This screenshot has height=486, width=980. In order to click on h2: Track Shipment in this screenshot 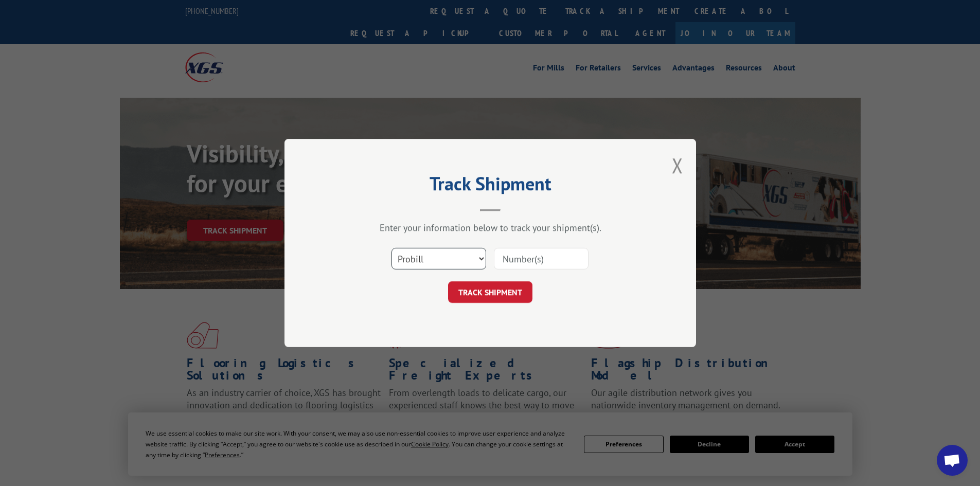, I will do `click(490, 186)`.